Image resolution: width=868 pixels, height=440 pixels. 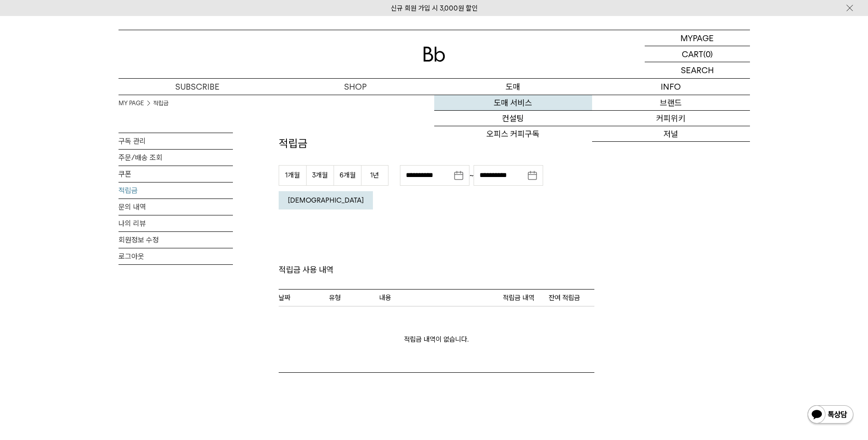 I want to click on a: SUBSCRIBE, so click(x=197, y=86).